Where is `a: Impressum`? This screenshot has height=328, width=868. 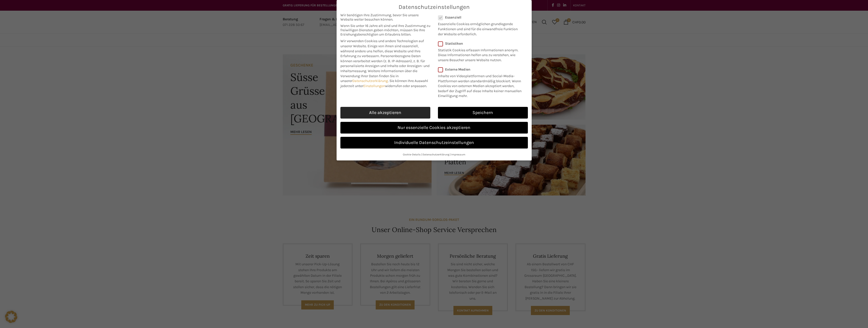
a: Impressum is located at coordinates (458, 154).